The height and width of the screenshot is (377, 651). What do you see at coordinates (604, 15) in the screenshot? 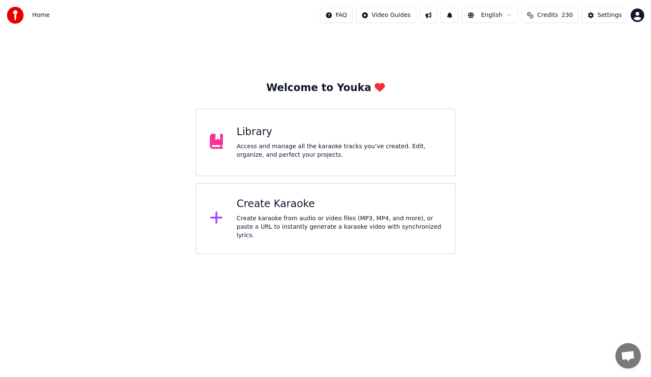
I see `button: Settings` at bounding box center [604, 15].